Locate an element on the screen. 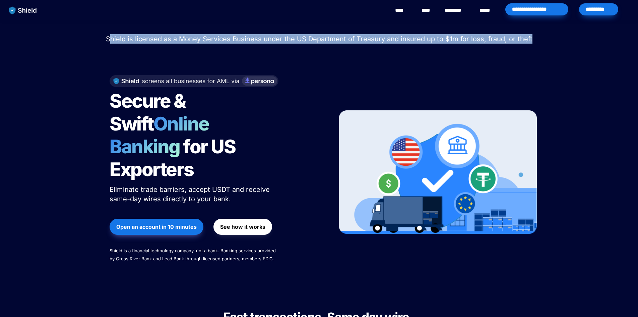  span: Shield is licensed as a Money Services Business under the US Department of Treasury and insured u... is located at coordinates (319, 39).